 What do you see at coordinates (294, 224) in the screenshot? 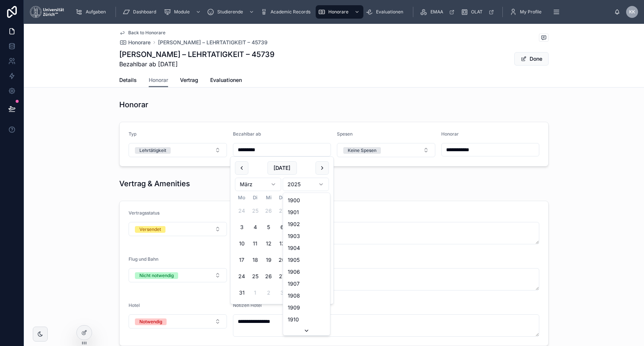
I see `span: 1902` at bounding box center [294, 224].